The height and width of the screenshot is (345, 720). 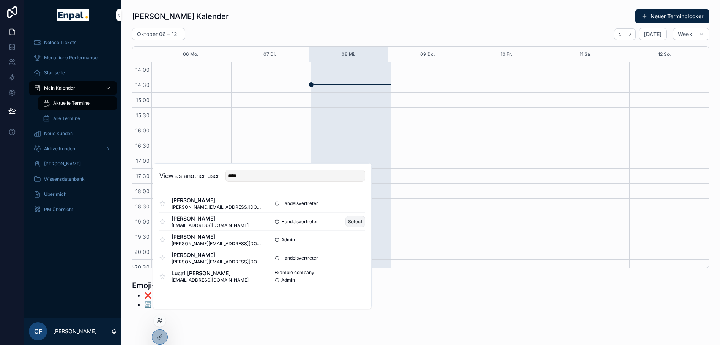 What do you see at coordinates (73, 15) in the screenshot?
I see `img: App logo` at bounding box center [73, 15].